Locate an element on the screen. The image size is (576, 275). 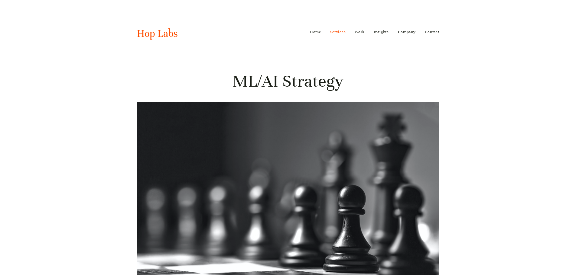
a: Company is located at coordinates (406, 32).